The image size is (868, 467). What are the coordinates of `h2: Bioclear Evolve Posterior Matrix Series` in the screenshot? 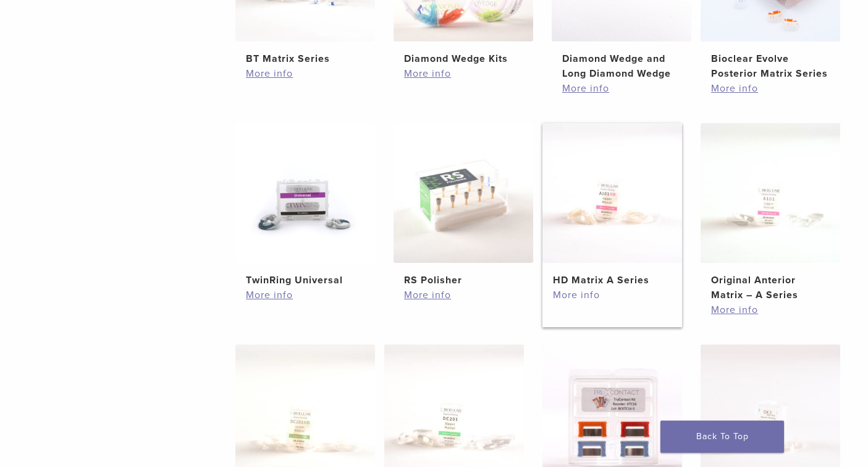 It's located at (770, 66).